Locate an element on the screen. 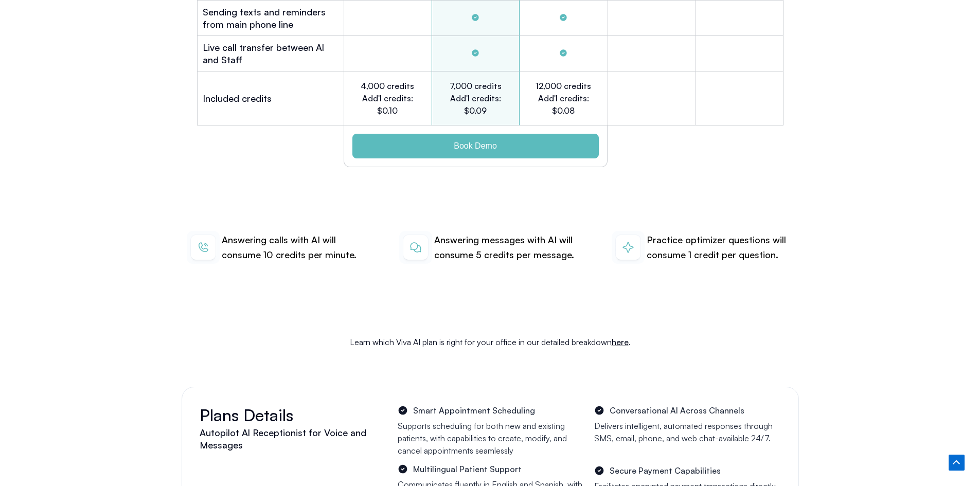 This screenshot has width=980, height=486. h2: 4,000 credits Add'l credits: $0.10 is located at coordinates (387, 99).